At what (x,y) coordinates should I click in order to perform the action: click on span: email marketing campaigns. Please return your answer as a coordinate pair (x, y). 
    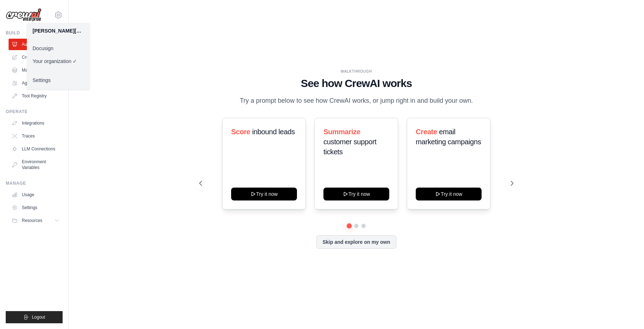
    Looking at the image, I should click on (449, 137).